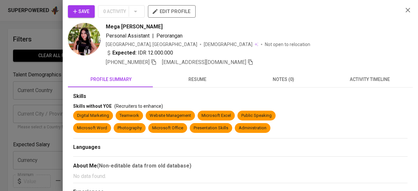  Describe the element at coordinates (170, 116) in the screenshot. I see `div: Website Management` at that location.